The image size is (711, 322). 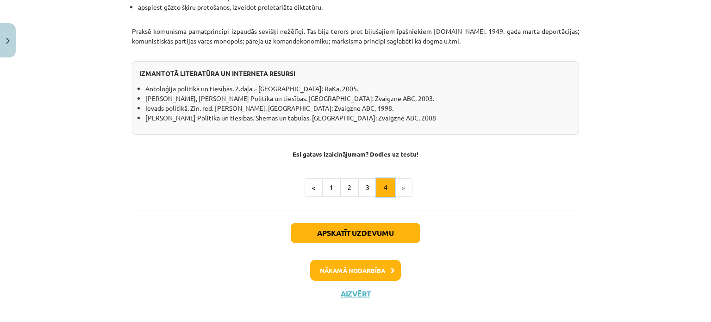 What do you see at coordinates (349, 187) in the screenshot?
I see `button: 2` at bounding box center [349, 187].